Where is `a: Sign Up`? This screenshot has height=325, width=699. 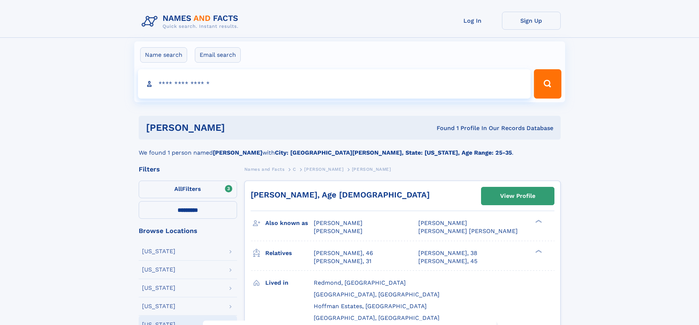 a: Sign Up is located at coordinates (531, 21).